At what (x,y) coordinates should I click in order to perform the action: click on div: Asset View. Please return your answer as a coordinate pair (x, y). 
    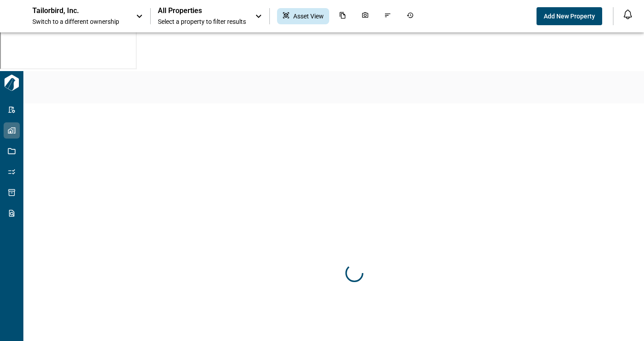
    Looking at the image, I should click on (303, 16).